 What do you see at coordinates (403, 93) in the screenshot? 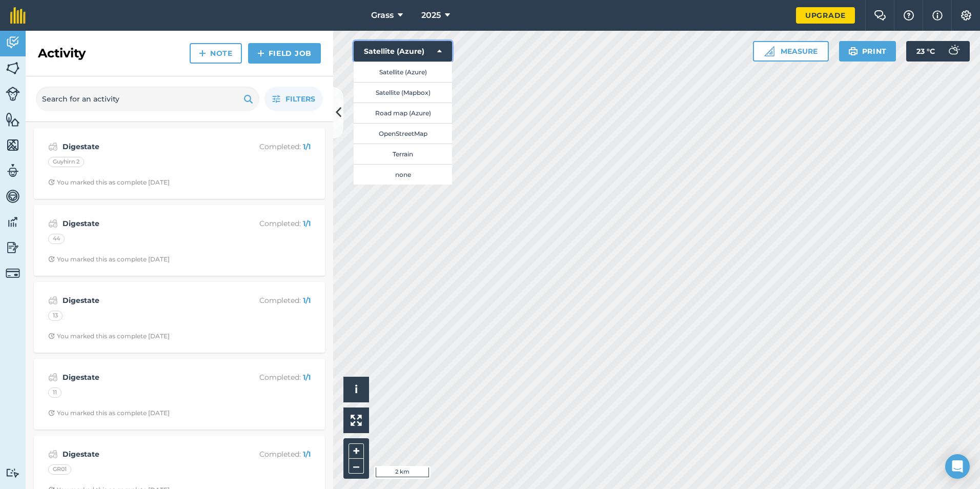
I see `button: Satellite (Mapbox)` at bounding box center [403, 93].